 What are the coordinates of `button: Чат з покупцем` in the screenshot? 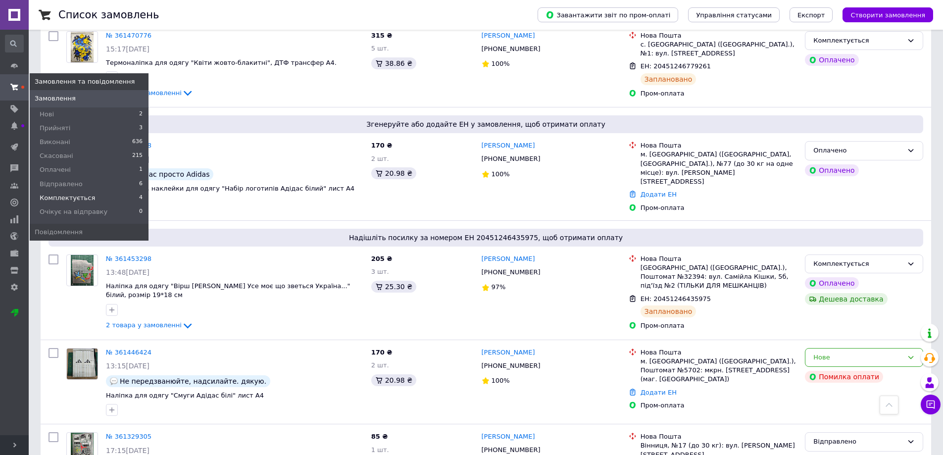 It's located at (931, 404).